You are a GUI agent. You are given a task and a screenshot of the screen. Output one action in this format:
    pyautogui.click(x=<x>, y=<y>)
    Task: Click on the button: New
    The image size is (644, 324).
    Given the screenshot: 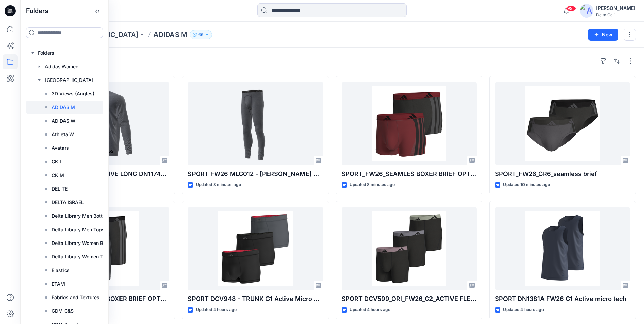 What is the action you would take?
    pyautogui.click(x=603, y=35)
    